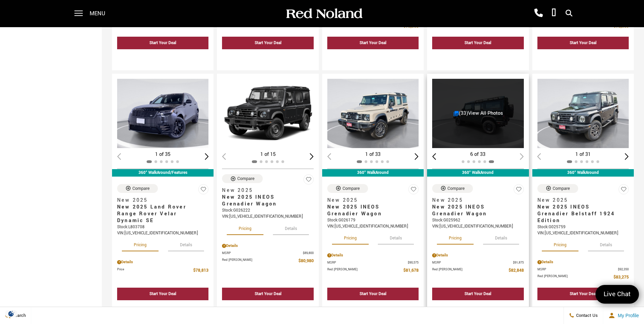 This screenshot has height=324, width=644. Describe the element at coordinates (413, 262) in the screenshot. I see `span: $90,575` at that location.